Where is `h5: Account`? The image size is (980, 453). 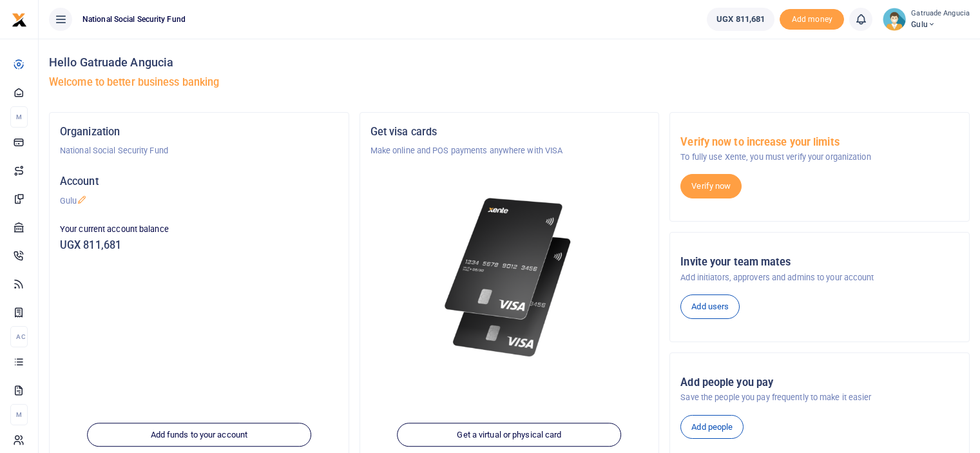
h5: Account is located at coordinates (199, 182).